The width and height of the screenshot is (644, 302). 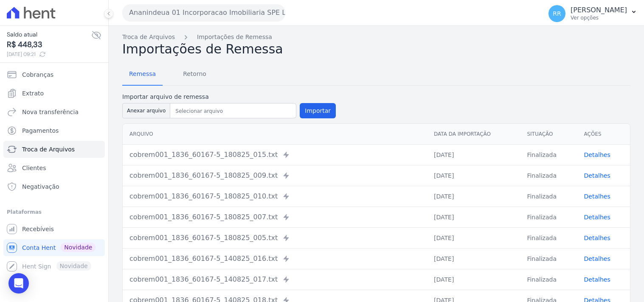 What do you see at coordinates (194, 74) in the screenshot?
I see `span: Retorno` at bounding box center [194, 74].